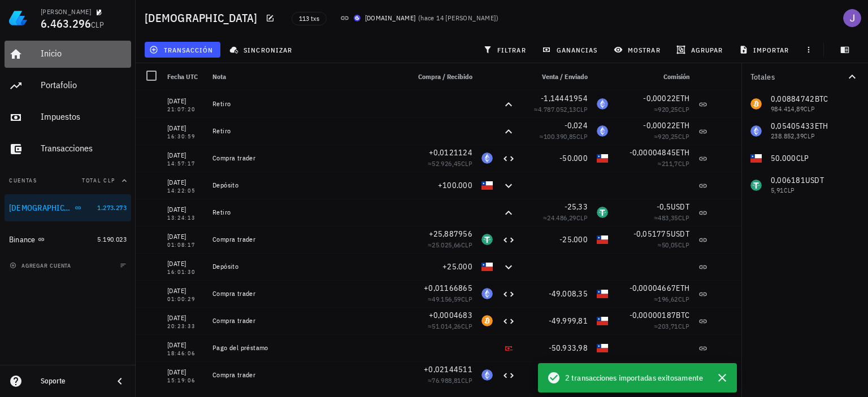  What do you see at coordinates (186, 353) in the screenshot?
I see `div: 18:46:06` at bounding box center [186, 353].